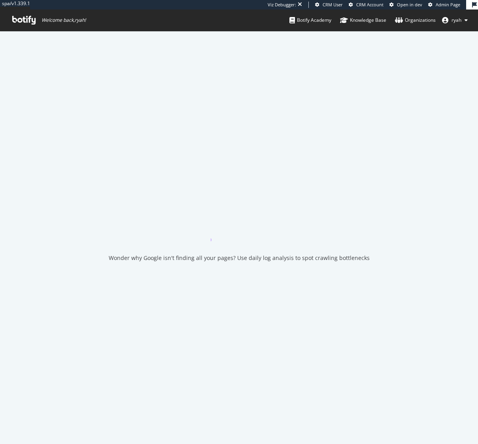  Describe the element at coordinates (363, 20) in the screenshot. I see `a: Knowledge Base` at that location.